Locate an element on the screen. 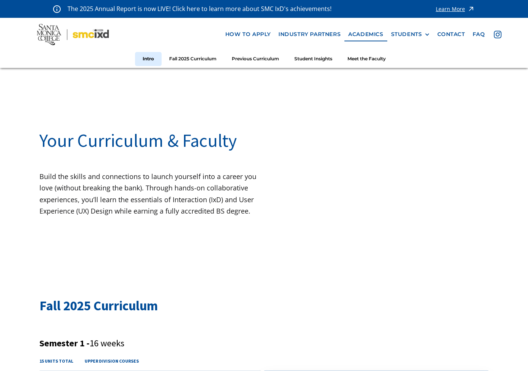 This screenshot has width=528, height=371. div: Learn More is located at coordinates (451, 9).